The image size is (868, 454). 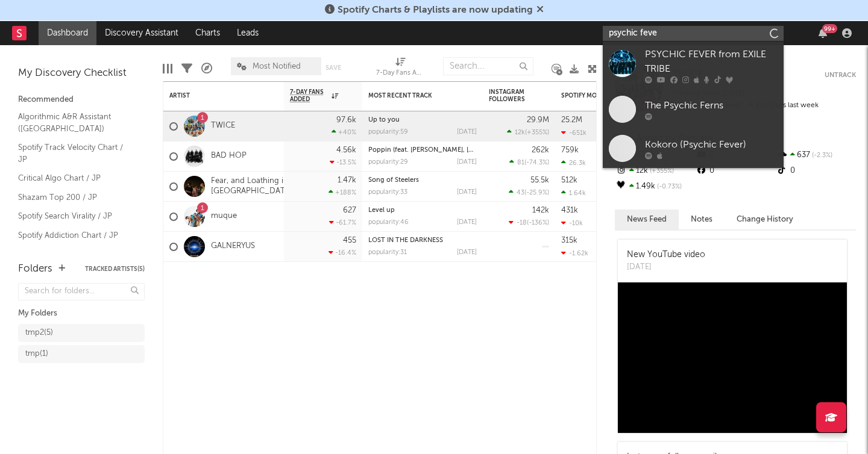 I want to click on div: 99 +, so click(x=829, y=28).